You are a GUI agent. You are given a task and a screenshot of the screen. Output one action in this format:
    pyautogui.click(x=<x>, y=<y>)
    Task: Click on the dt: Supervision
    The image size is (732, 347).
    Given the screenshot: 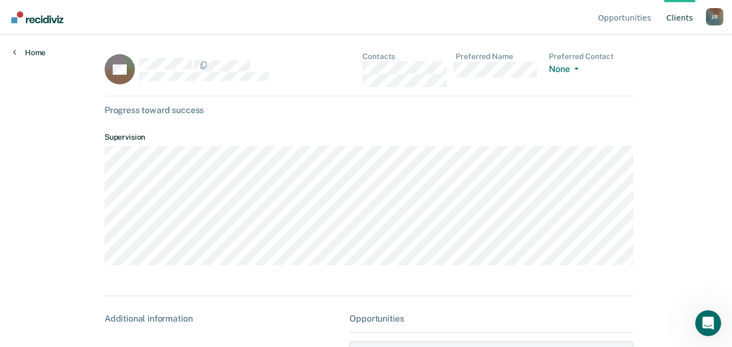 What is the action you would take?
    pyautogui.click(x=369, y=137)
    